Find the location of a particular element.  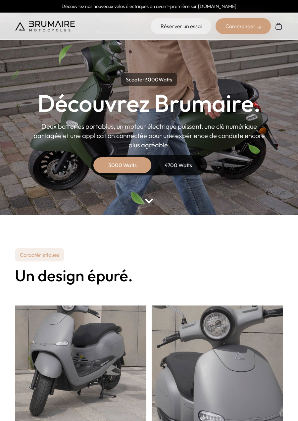

div: Commander is located at coordinates (243, 26).